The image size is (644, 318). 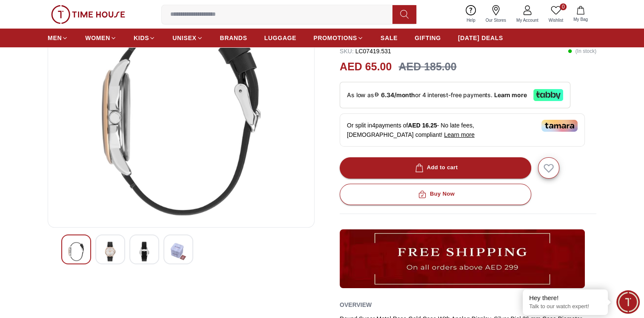 I want to click on span: SALE, so click(x=389, y=38).